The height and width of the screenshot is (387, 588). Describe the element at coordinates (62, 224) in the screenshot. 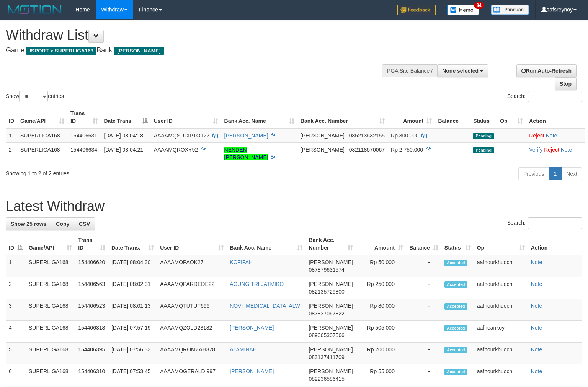

I see `a: Copy` at that location.